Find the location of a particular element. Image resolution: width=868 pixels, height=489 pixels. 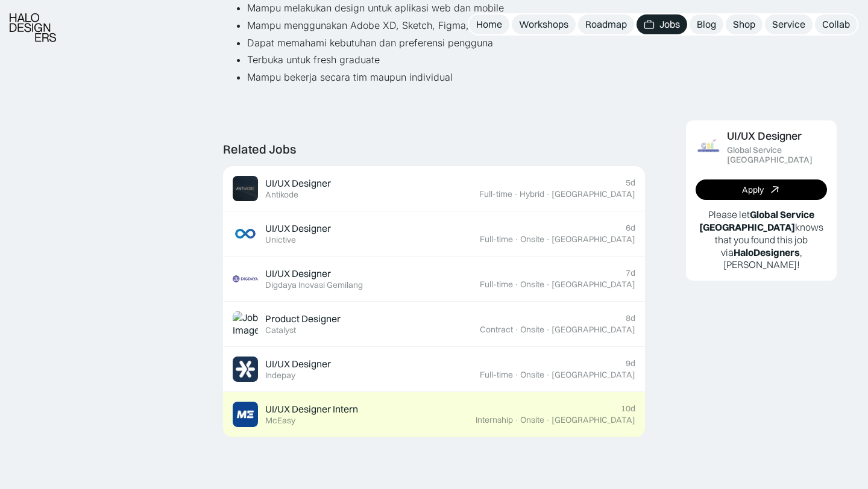

a: Service is located at coordinates (789, 24).